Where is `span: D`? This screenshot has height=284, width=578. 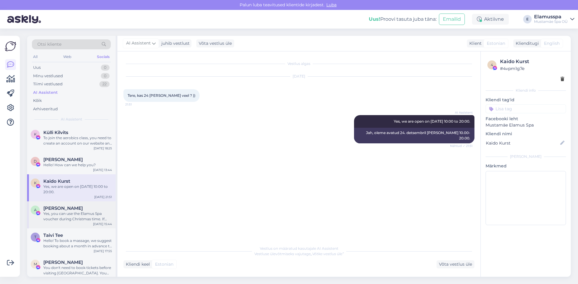
span: D is located at coordinates (35, 161).